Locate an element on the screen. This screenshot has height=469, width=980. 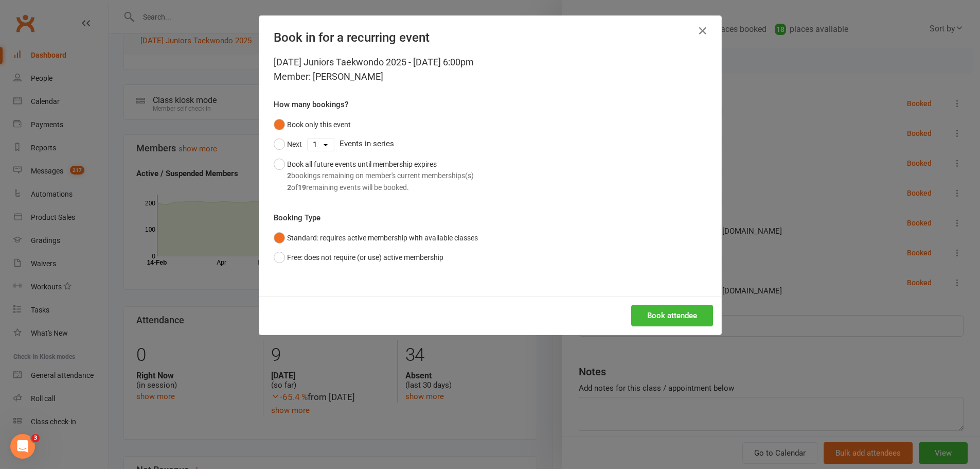
h4: Book in for a recurring event is located at coordinates (490, 38).